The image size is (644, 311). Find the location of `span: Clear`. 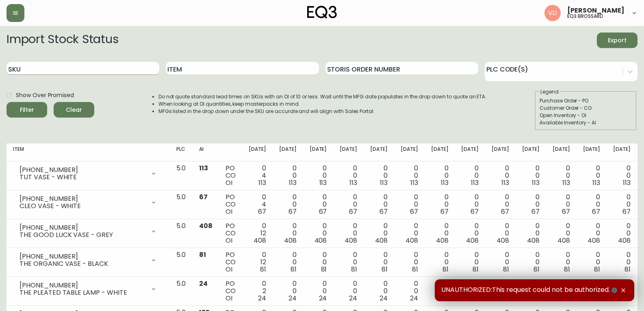

span: Clear is located at coordinates (74, 110).